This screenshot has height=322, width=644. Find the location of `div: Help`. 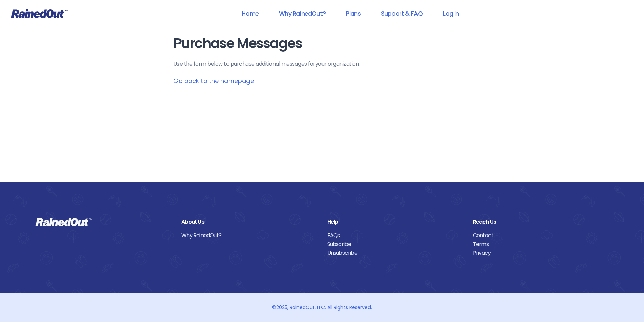

div: Help is located at coordinates (395, 222).